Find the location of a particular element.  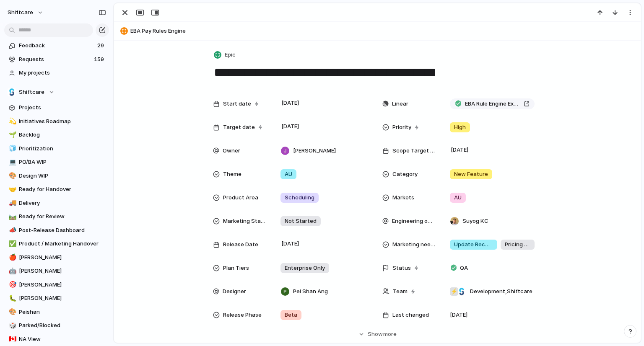

span: Not Started is located at coordinates (301, 221).